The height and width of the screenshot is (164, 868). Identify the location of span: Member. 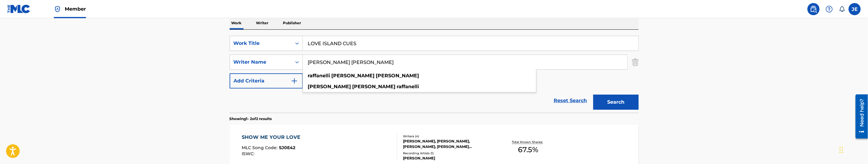
(75, 9).